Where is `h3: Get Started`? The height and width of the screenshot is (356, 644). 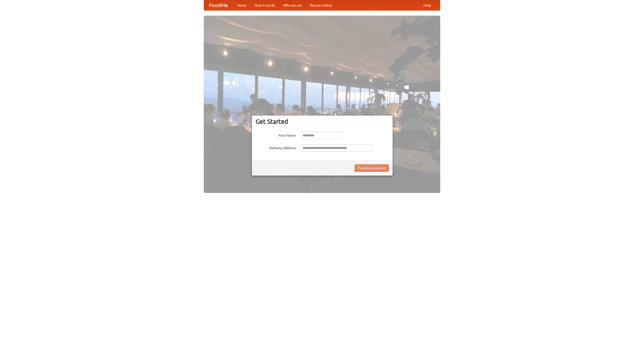 h3: Get Started is located at coordinates (322, 122).